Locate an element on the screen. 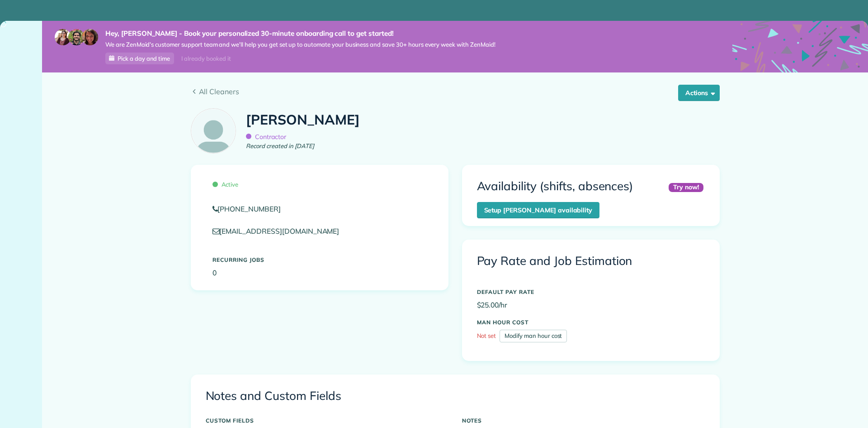  div: Try now! is located at coordinates (687, 187).